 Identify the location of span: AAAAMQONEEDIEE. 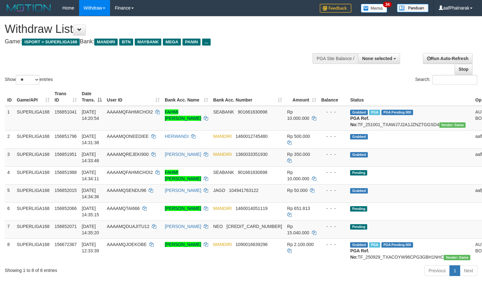
(128, 136).